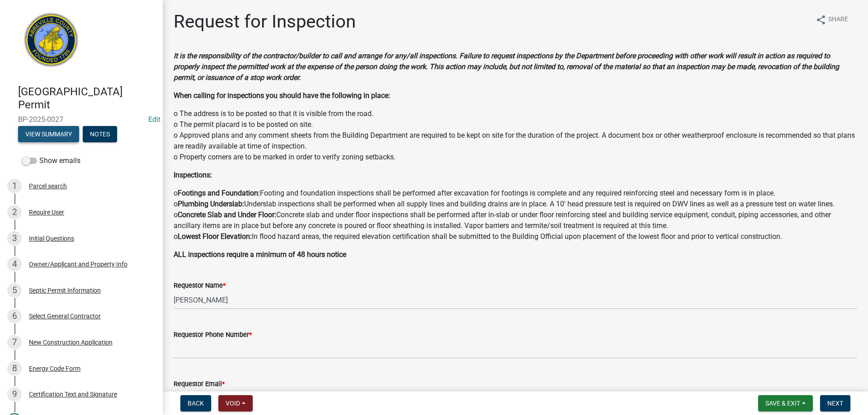 The width and height of the screenshot is (868, 415). What do you see at coordinates (235, 404) in the screenshot?
I see `button: Void` at bounding box center [235, 404].